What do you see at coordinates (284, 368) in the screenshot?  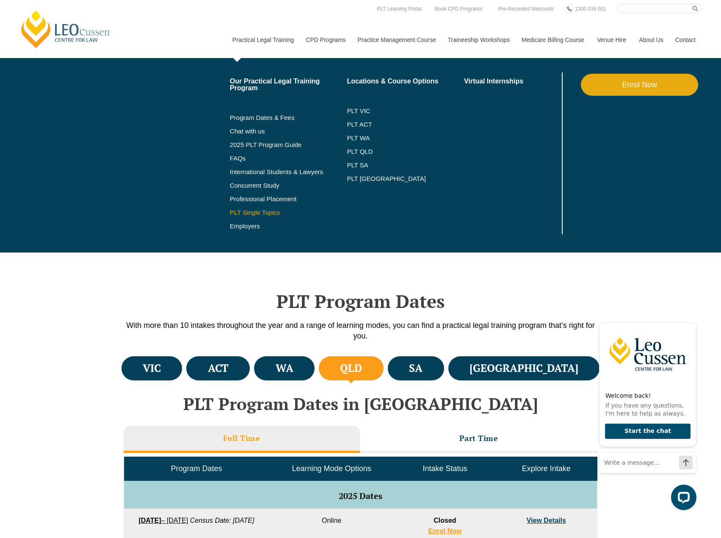 I see `h4: WA` at bounding box center [284, 368].